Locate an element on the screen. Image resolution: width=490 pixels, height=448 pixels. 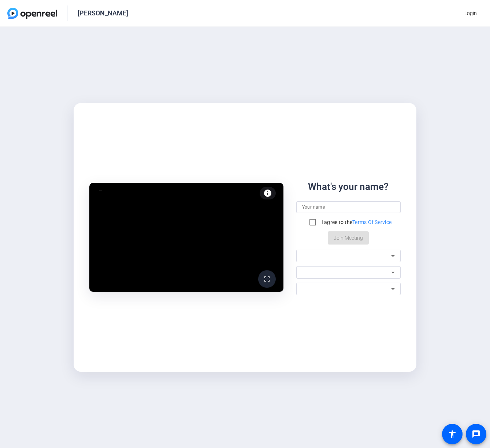
input: Your name is located at coordinates (348, 207).